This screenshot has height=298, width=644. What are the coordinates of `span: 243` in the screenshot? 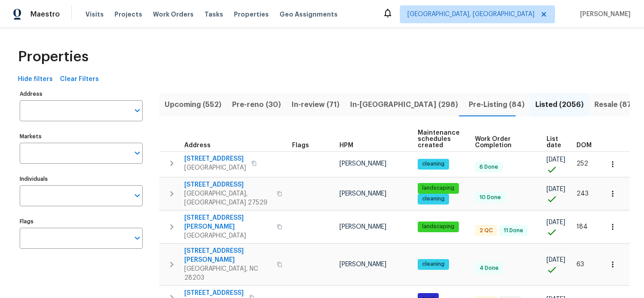 It's located at (582, 194).